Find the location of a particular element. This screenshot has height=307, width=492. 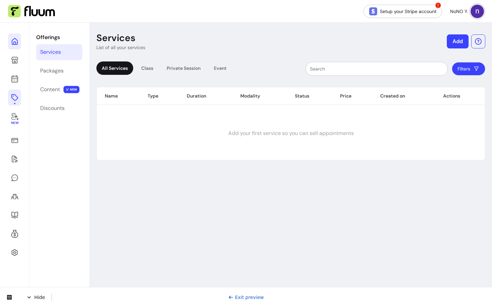

div: Private Session is located at coordinates (183, 68).